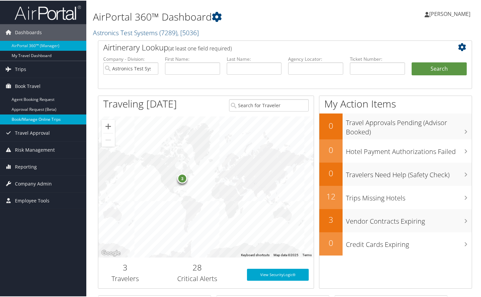  I want to click on button: Zoom in, so click(108, 126).